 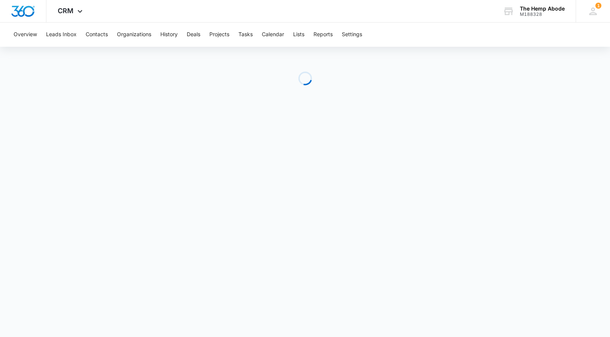 What do you see at coordinates (598, 6) in the screenshot?
I see `div: notifications count` at bounding box center [598, 6].